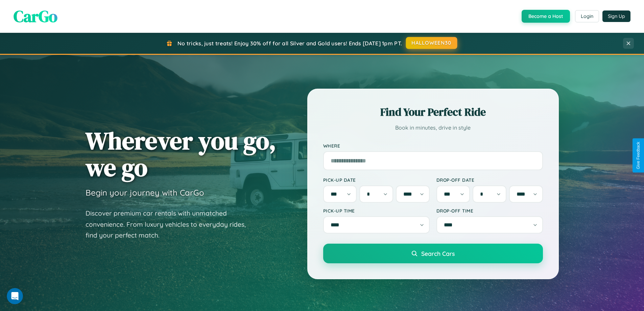  Describe the element at coordinates (616, 16) in the screenshot. I see `button: Sign Up` at that location.